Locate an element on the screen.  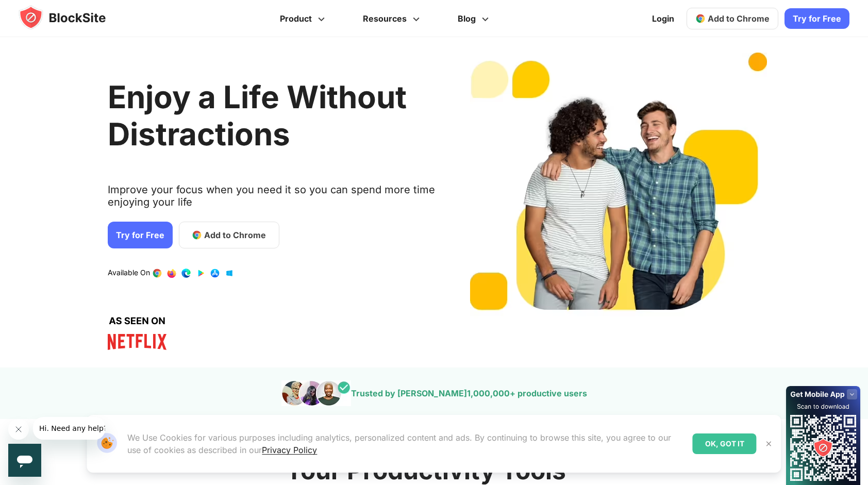
button: Close is located at coordinates (769, 444).